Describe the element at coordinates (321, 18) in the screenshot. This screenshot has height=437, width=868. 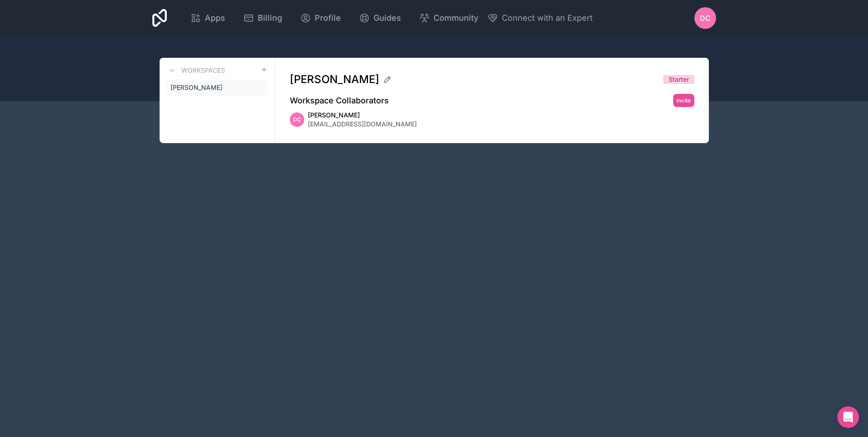
I see `a: Profile` at that location.